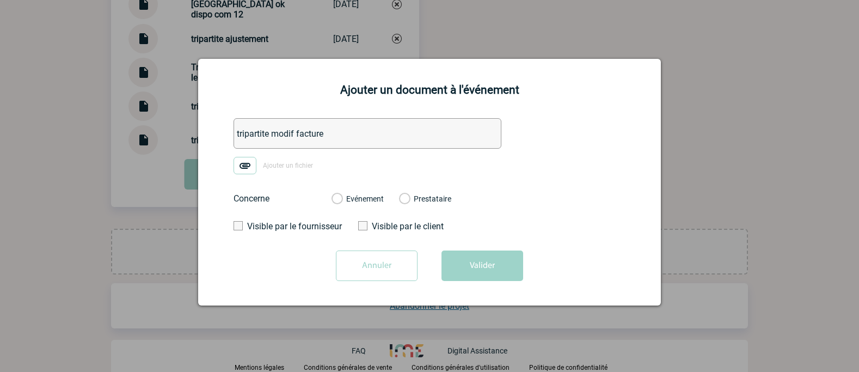 The image size is (859, 372). Describe the element at coordinates (408, 226) in the screenshot. I see `label: Visible par le client` at that location.